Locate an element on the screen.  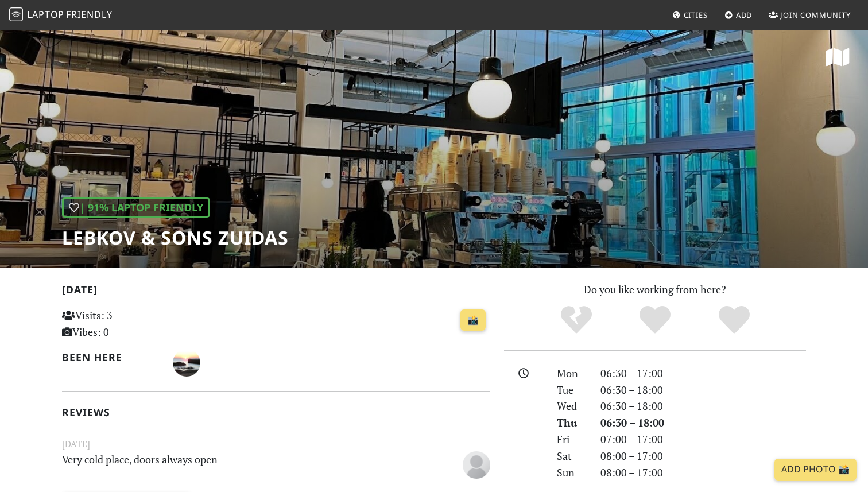
img: blank-535327c66bd565773addf3077783bbfce4b00ec00e9fd257753287c682c7fa38.png is located at coordinates (476, 465).